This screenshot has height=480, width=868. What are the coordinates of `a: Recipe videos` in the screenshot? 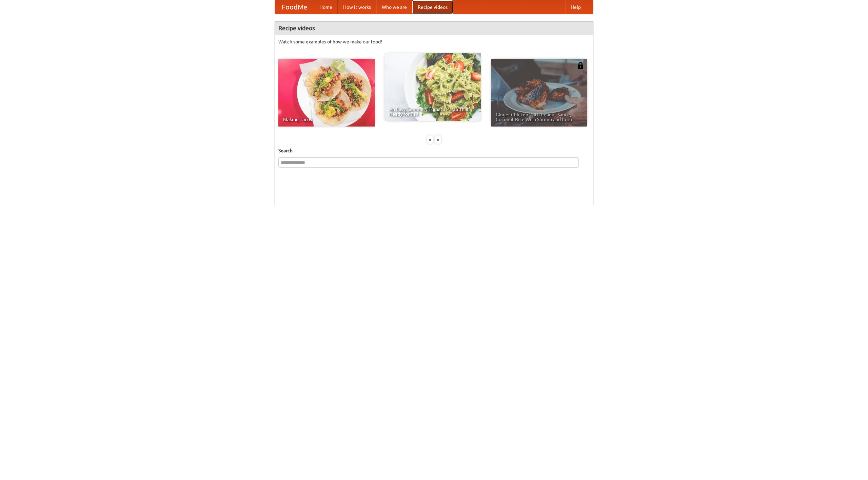 It's located at (433, 7).